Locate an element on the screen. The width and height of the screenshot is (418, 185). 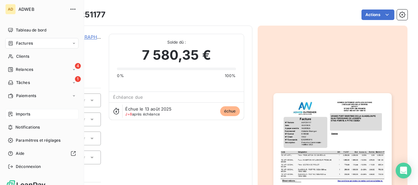
a: 1Tâches is located at coordinates (42, 83).